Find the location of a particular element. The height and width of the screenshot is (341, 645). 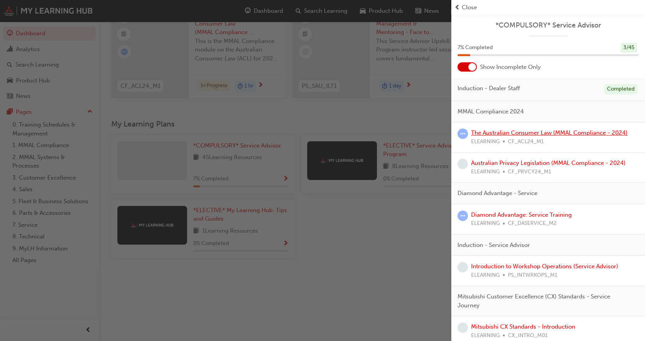

span: MMAL Compliance 2024 is located at coordinates (490, 112).